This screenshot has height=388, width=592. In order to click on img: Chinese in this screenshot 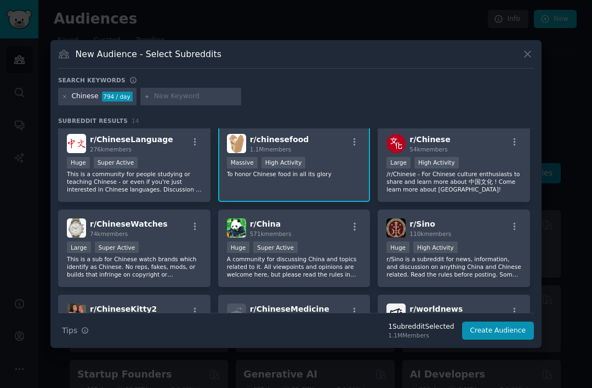, I will do `click(396, 143)`.